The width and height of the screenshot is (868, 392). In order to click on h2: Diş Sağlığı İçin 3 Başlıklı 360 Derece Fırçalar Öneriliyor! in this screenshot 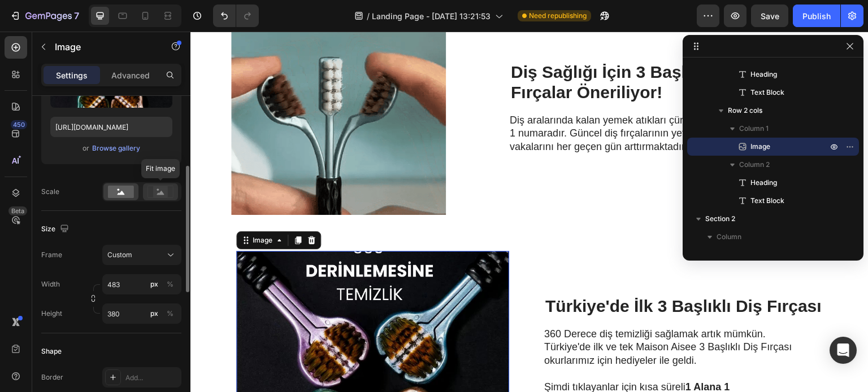, I will do `click(493, 51)`.